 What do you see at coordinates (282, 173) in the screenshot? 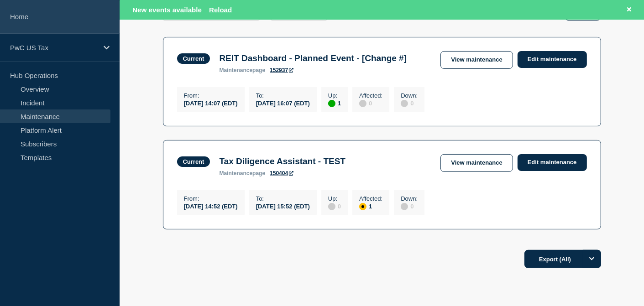
I see `a: 150404` at bounding box center [282, 173].